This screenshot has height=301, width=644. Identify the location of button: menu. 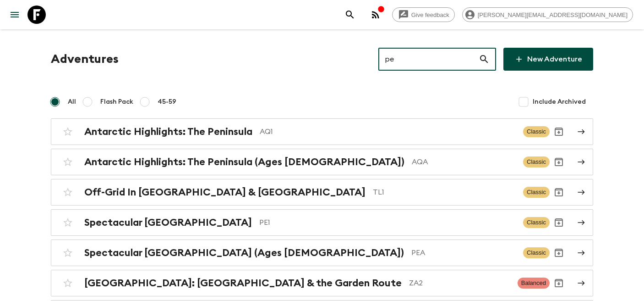
(14, 14).